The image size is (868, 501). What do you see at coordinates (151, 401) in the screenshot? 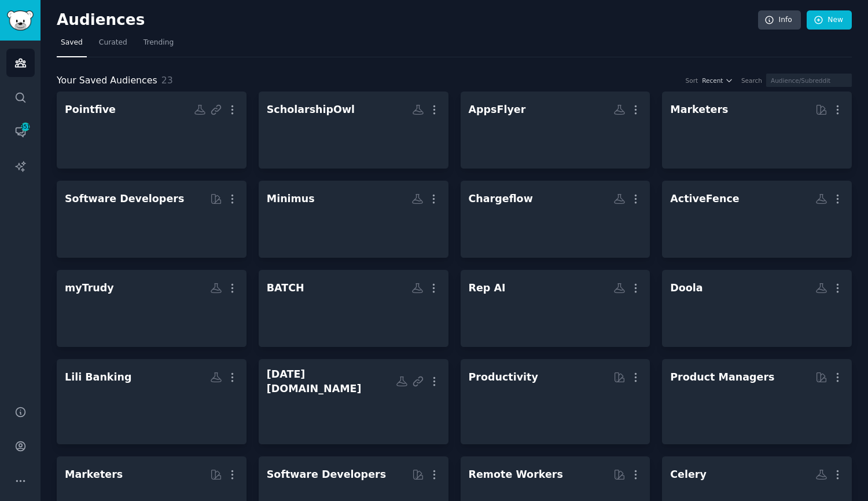
I see `a: Lili Banking` at bounding box center [151, 401].